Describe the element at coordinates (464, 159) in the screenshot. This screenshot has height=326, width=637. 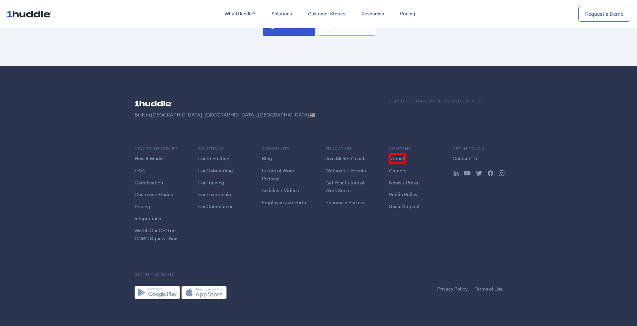
I see `a: Contact Us` at that location.